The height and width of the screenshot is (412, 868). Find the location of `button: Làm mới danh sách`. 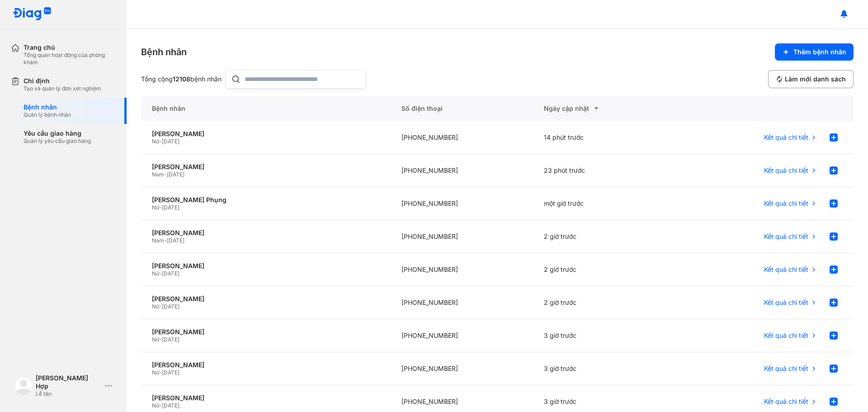

button: Làm mới danh sách is located at coordinates (810, 79).